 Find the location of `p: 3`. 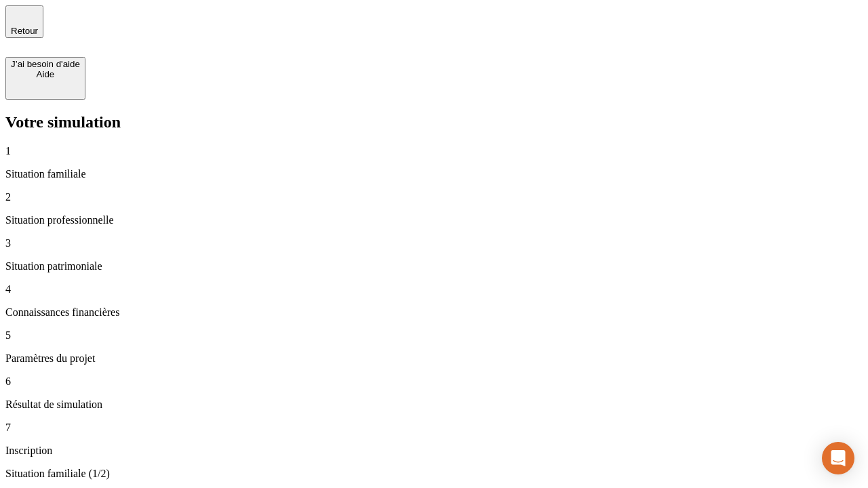

p: 3 is located at coordinates (434, 243).